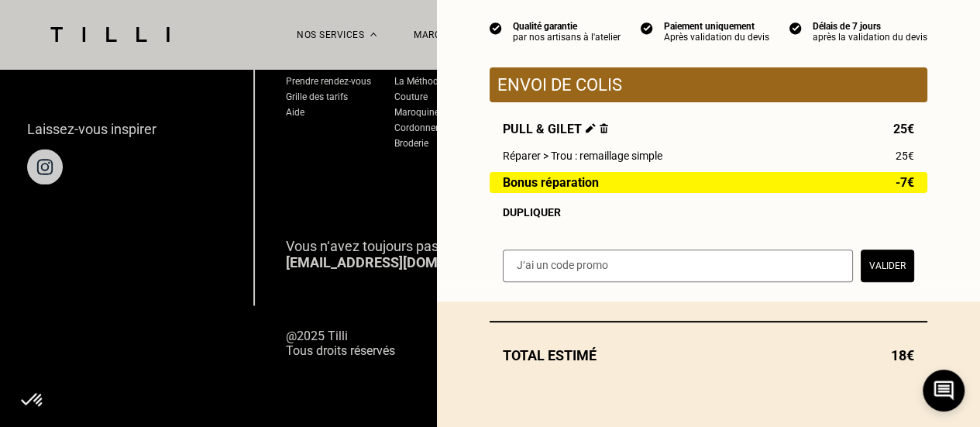  What do you see at coordinates (904, 182) in the screenshot?
I see `span: -7€` at bounding box center [904, 182].